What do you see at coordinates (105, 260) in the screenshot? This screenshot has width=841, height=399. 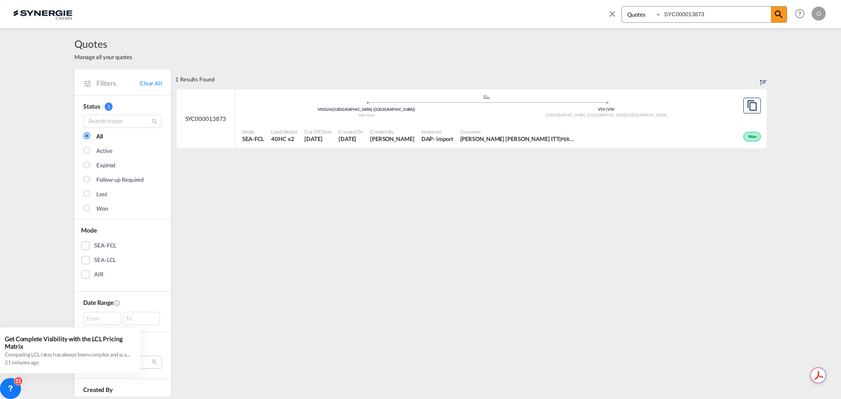 I see `div: SEA-LCL` at bounding box center [105, 260].